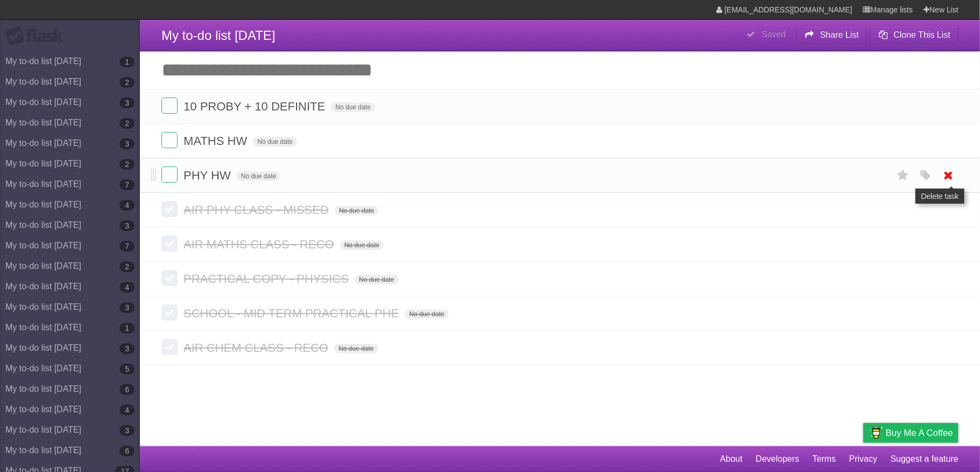 This screenshot has height=472, width=980. Describe the element at coordinates (922, 34) in the screenshot. I see `b: Clone This List` at that location.